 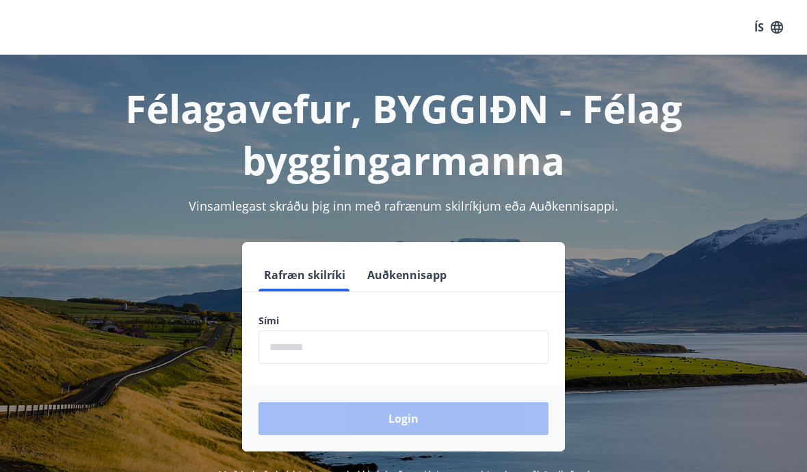 What do you see at coordinates (769, 27) in the screenshot?
I see `button: ÍS` at bounding box center [769, 27].